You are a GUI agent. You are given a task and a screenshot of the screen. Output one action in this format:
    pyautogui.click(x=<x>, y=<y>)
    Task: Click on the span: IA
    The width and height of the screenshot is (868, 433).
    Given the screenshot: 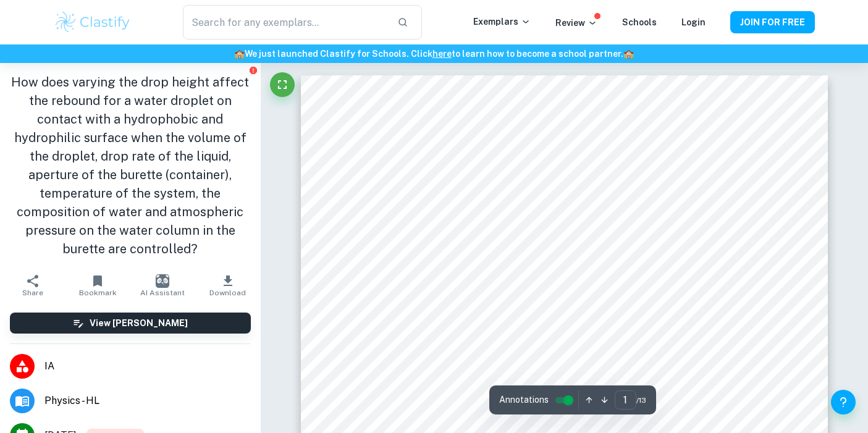 What is the action you would take?
    pyautogui.click(x=148, y=367)
    